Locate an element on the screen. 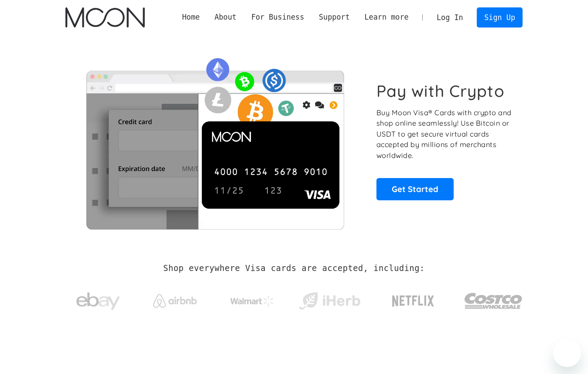 The width and height of the screenshot is (588, 374). a: Get Started is located at coordinates (415, 189).